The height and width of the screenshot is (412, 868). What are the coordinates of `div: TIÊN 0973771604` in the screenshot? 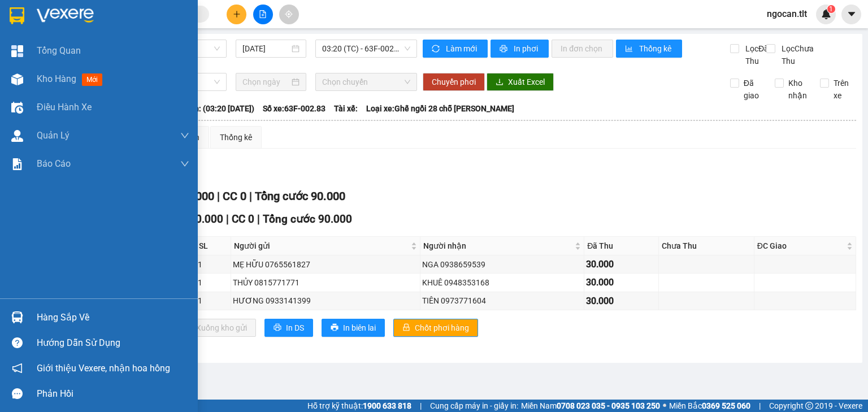 It's located at (503, 301).